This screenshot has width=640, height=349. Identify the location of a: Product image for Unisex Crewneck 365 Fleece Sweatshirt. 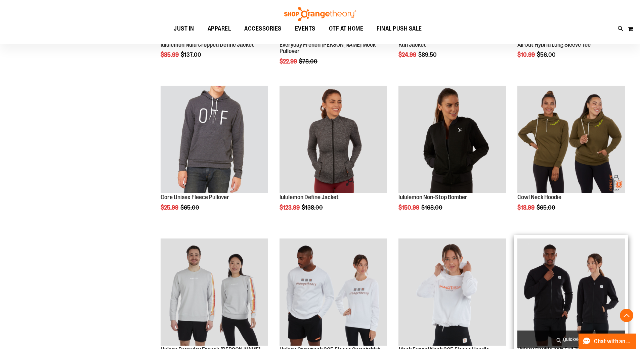
(333, 293).